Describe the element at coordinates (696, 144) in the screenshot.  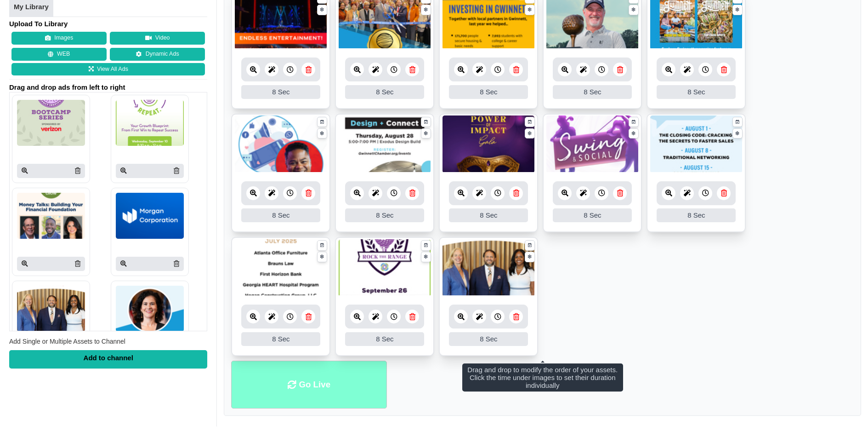
I see `img: 1002.277 kb` at that location.